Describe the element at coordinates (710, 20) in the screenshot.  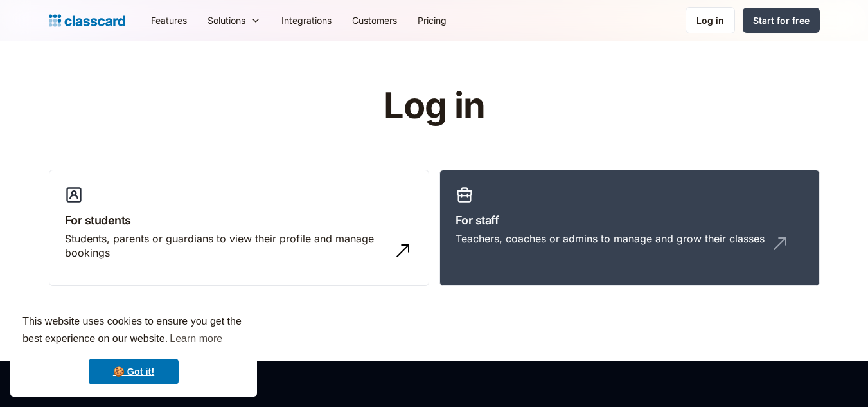
I see `div: Log in` at that location.